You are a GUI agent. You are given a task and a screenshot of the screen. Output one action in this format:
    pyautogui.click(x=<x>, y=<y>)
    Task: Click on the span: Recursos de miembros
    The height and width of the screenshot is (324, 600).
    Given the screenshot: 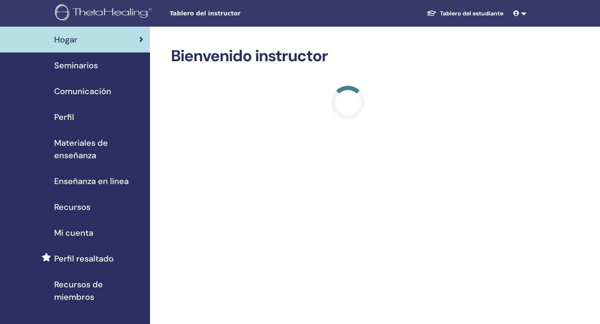 What is the action you would take?
    pyautogui.click(x=99, y=291)
    